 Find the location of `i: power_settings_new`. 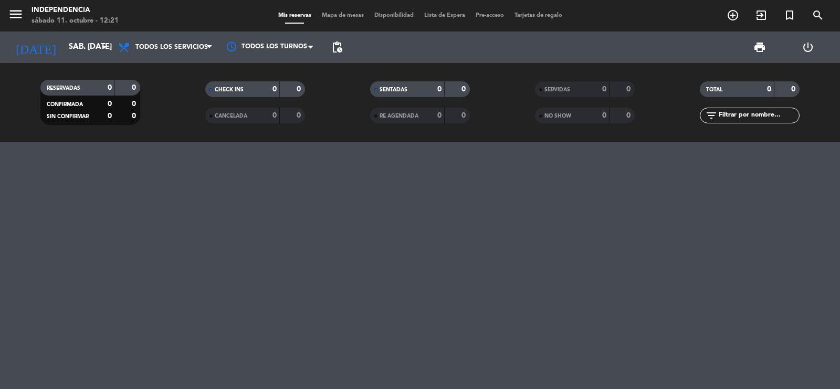

i: power_settings_new is located at coordinates (808, 47).